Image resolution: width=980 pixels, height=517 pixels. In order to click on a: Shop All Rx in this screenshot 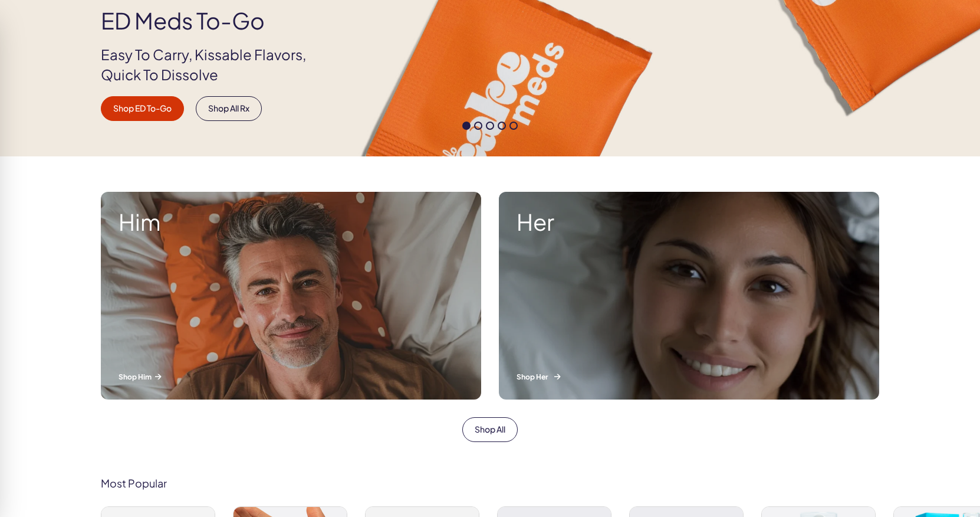, I will do `click(229, 108)`.